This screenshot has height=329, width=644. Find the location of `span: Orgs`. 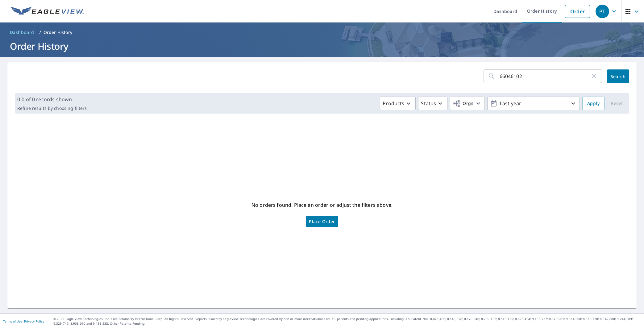

span: Orgs is located at coordinates (463, 104).